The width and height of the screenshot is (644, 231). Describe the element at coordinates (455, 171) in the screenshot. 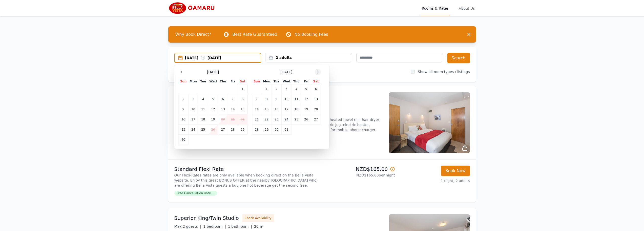

I see `button: Book Now` at that location.